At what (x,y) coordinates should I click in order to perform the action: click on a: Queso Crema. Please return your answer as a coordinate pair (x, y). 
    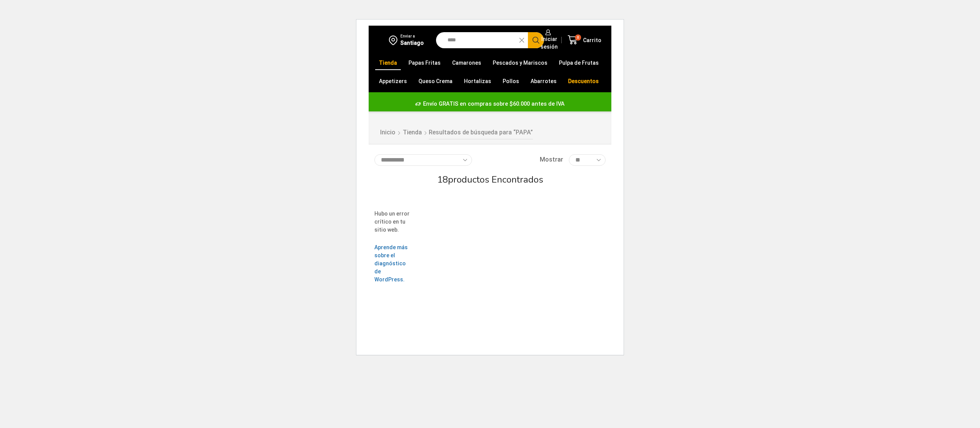
    Looking at the image, I should click on (435, 81).